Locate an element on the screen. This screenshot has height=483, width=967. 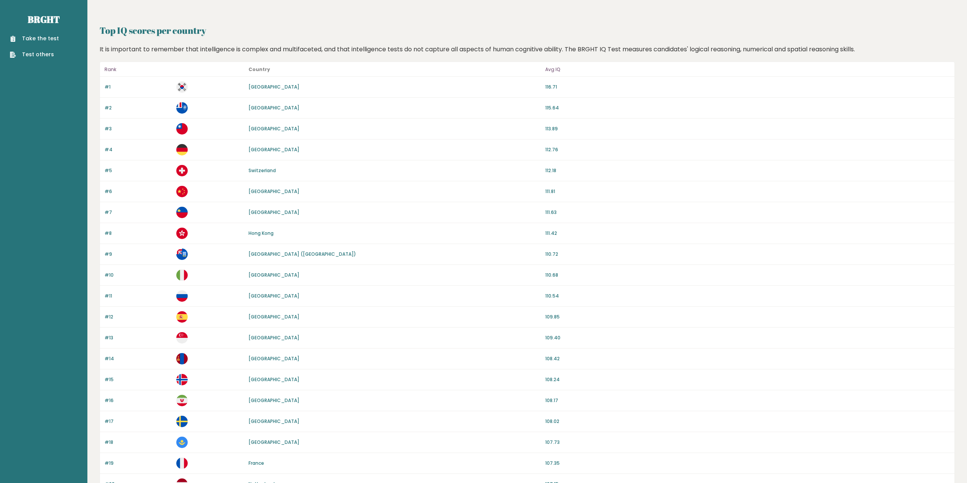
img: mn.svg is located at coordinates (182, 359).